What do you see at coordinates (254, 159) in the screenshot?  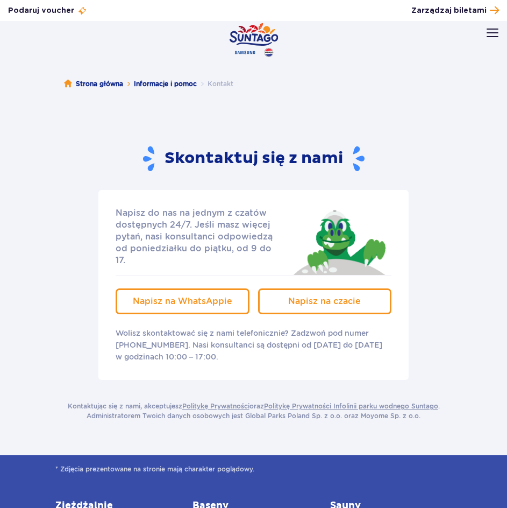 I see `h2: Skontaktuj się z nami` at bounding box center [254, 159].